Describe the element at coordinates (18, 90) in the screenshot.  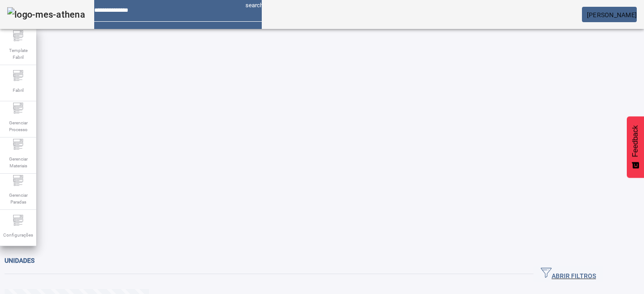
I see `span: Fabril` at that location.